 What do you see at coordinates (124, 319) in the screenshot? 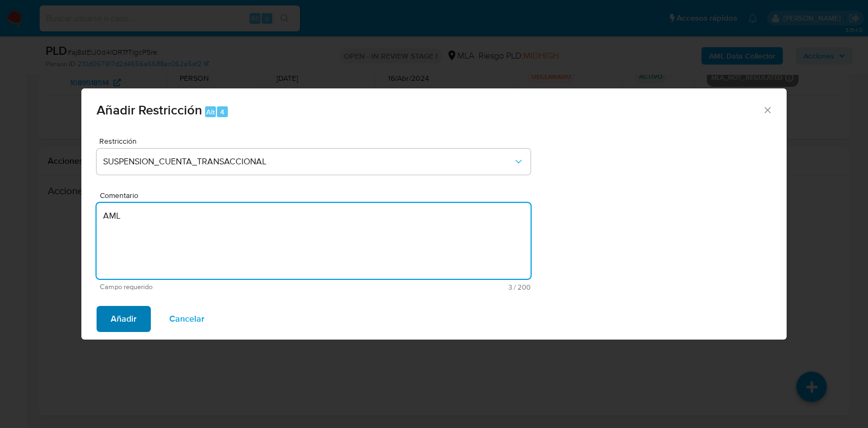
I see `span: Añadir` at bounding box center [124, 319].